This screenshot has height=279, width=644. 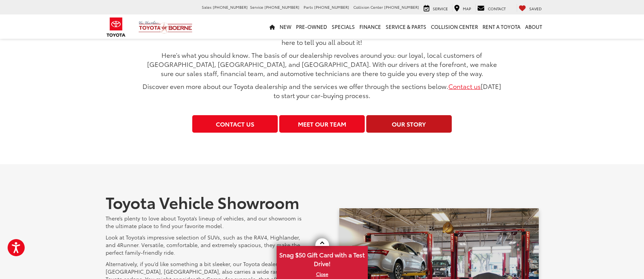 I want to click on span: Parts, so click(x=308, y=7).